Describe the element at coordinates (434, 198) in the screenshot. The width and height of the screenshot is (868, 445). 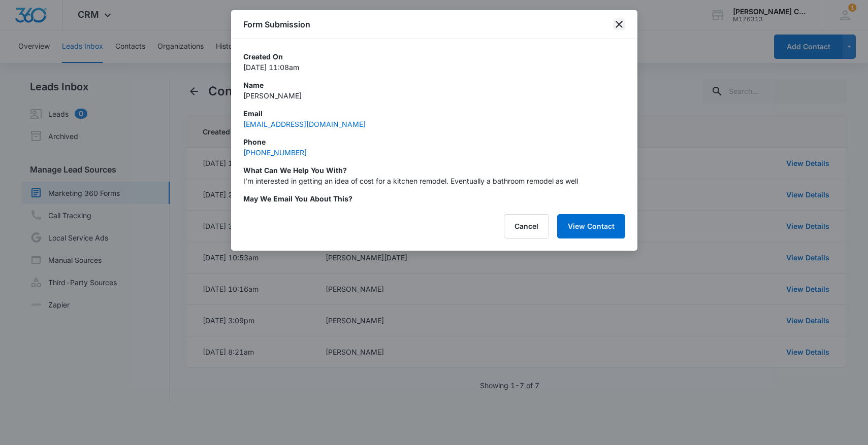
I see `p: May we email you about this?` at that location.